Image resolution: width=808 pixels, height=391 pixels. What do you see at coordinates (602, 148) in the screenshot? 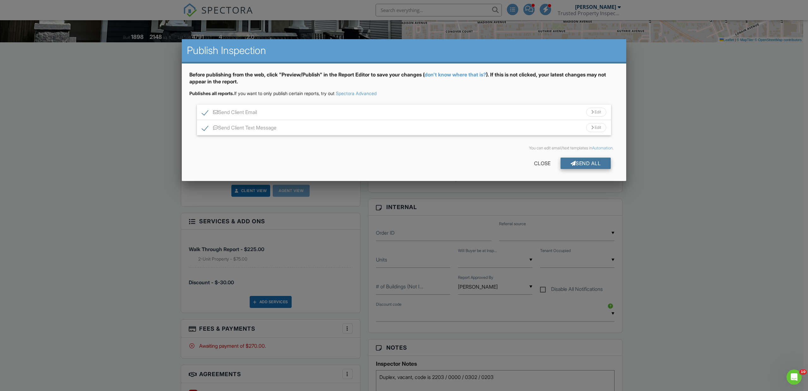
I see `a: Automation` at bounding box center [602, 148].